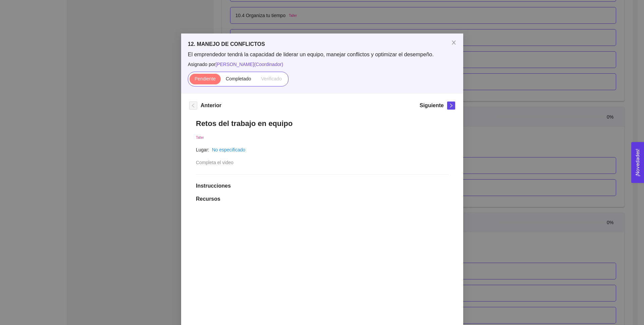  What do you see at coordinates (322, 55) in the screenshot?
I see `span: El emprendedor tendrá la capacidad de liderar un equipo, manejar conflictos y optimizar el desemp...` at bounding box center [322, 55].